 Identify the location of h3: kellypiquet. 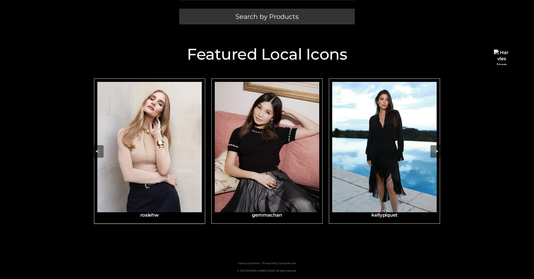
(385, 215).